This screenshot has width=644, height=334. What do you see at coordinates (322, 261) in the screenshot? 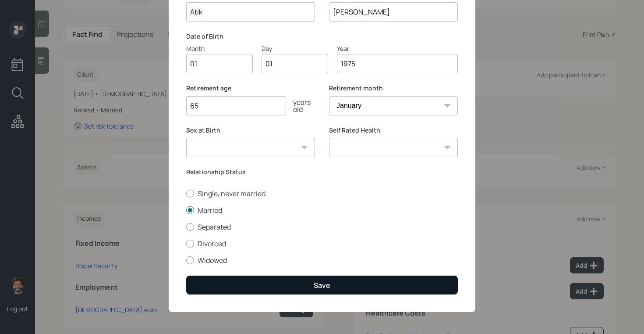
I see `label: Widowed` at bounding box center [322, 261].